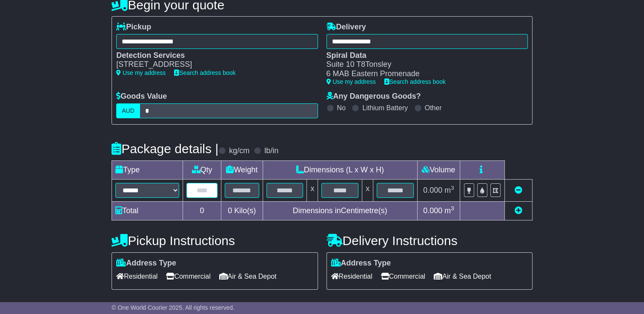 The width and height of the screenshot is (644, 314). Describe the element at coordinates (242, 170) in the screenshot. I see `td: Weight` at that location.